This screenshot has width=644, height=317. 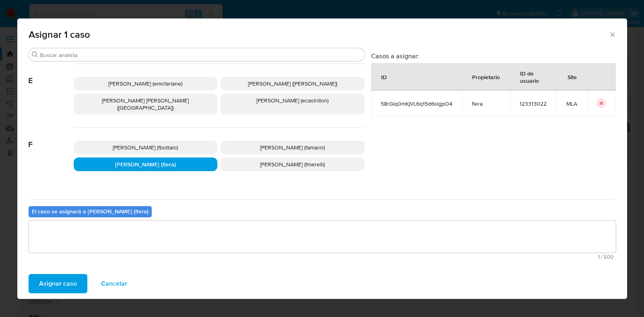 What do you see at coordinates (58, 284) in the screenshot?
I see `button: Asignar caso` at bounding box center [58, 284].